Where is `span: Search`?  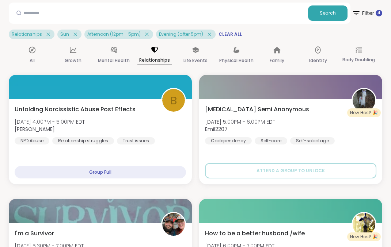
span: Search is located at coordinates (328, 13).